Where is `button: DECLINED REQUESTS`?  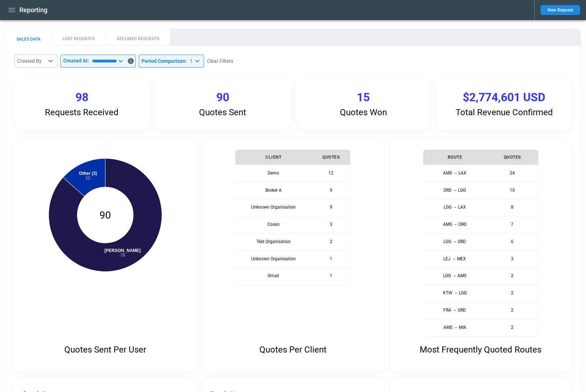
button: DECLINED REQUESTS is located at coordinates (138, 37).